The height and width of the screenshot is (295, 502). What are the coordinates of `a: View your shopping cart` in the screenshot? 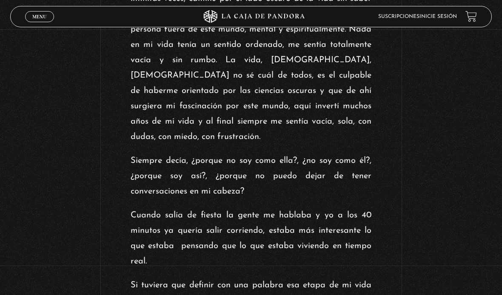 It's located at (471, 16).